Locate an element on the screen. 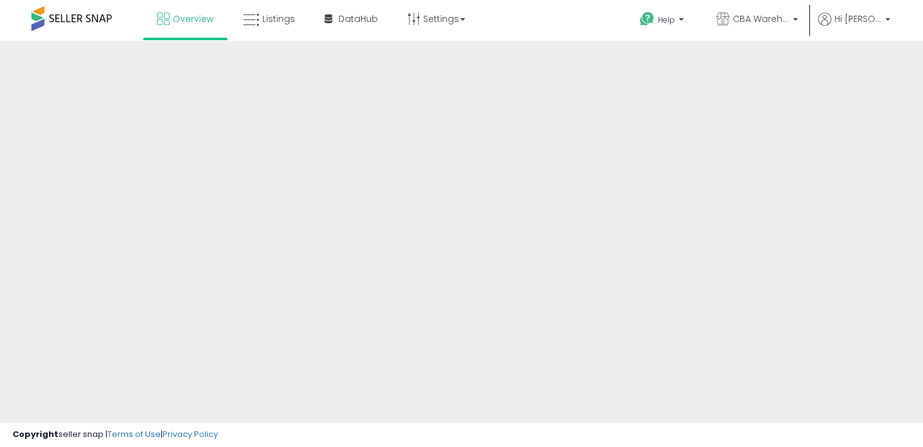 This screenshot has width=923, height=447. span: CBA Warehouses is located at coordinates (761, 19).